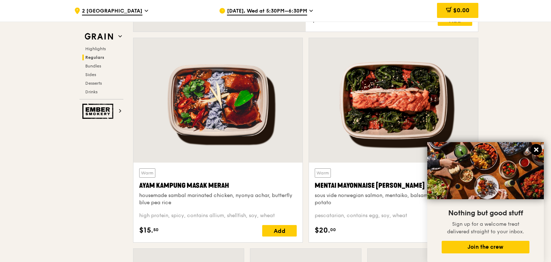 This screenshot has width=551, height=262. Describe the element at coordinates (333, 230) in the screenshot. I see `span: 00` at that location.